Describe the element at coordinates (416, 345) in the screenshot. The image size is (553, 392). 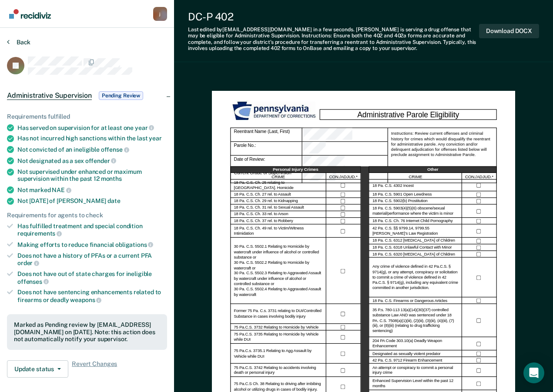
I see `label: 204 PA Code 303.10(a) Deadly Weapon Enhancement` at that location.